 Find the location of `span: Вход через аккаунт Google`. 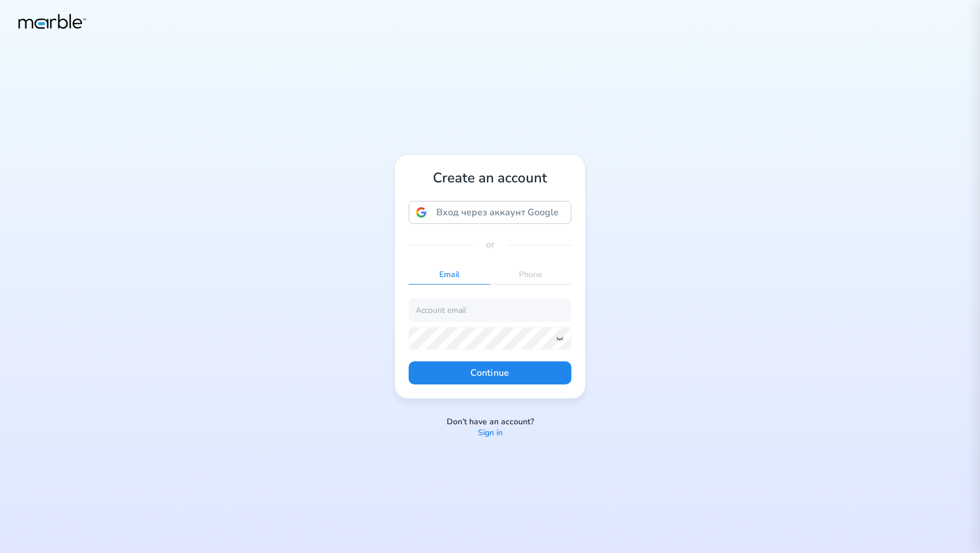

span: Вход через аккаунт Google is located at coordinates (497, 212).